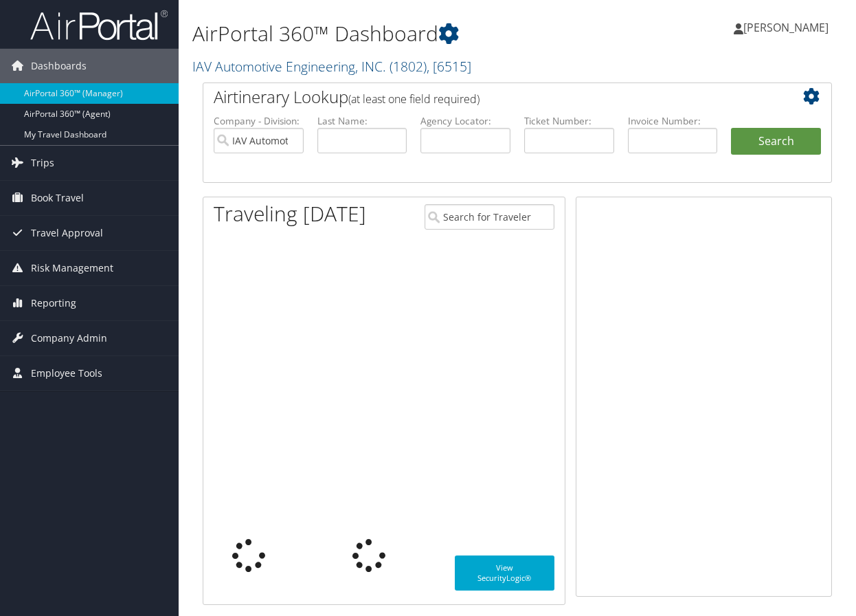  Describe the element at coordinates (73, 268) in the screenshot. I see `span: Risk Management` at that location.